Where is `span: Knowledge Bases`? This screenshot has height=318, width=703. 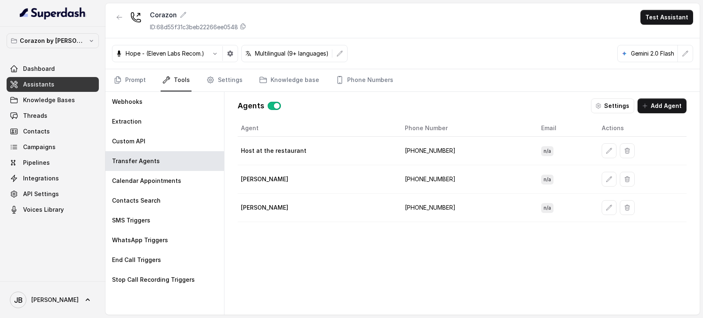
span: Knowledge Bases is located at coordinates (49, 100).